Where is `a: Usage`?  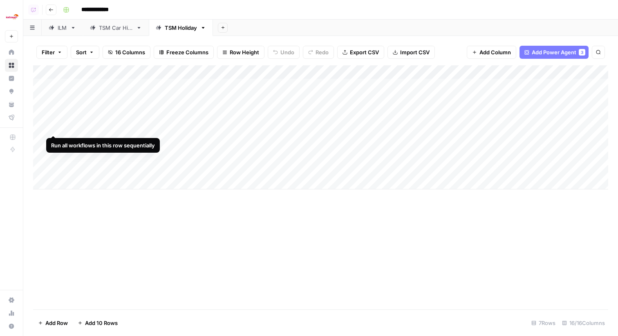 a: Usage is located at coordinates (11, 313).